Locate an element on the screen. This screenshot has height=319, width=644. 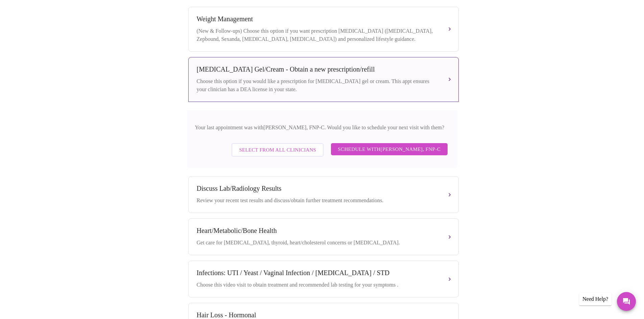
button: Discuss Lab/Radiology ResultsReview your recent test results and discuss/obtain further treatment... is located at coordinates (324, 195).